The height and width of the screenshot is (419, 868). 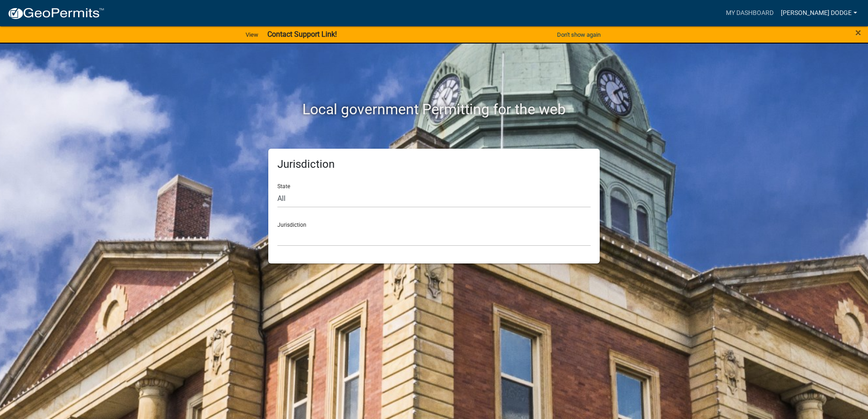 I want to click on h2: Local government Permitting for the web, so click(x=434, y=109).